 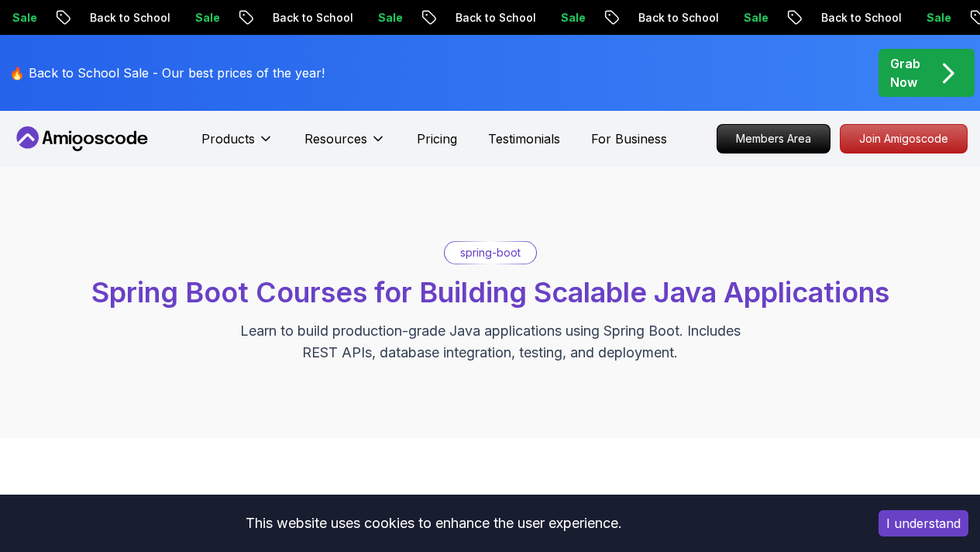 What do you see at coordinates (924, 524) in the screenshot?
I see `button: Accept cookies` at bounding box center [924, 524].